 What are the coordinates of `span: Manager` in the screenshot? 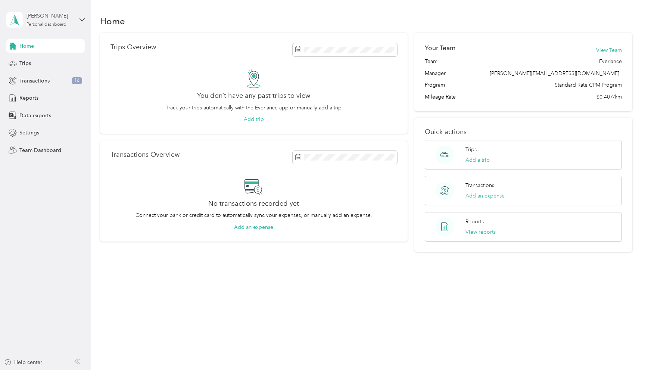 It's located at (435, 73).